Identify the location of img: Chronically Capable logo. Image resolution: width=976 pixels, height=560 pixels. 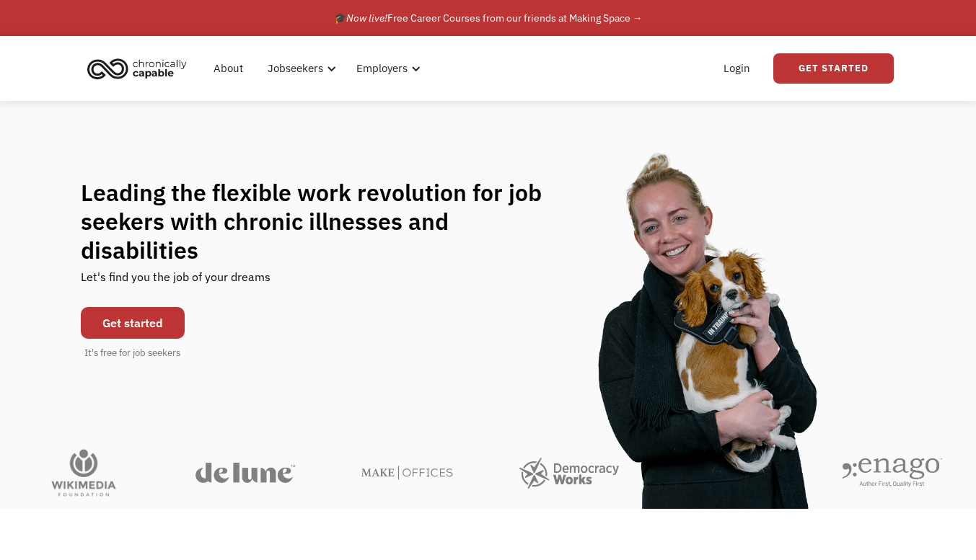
(137, 68).